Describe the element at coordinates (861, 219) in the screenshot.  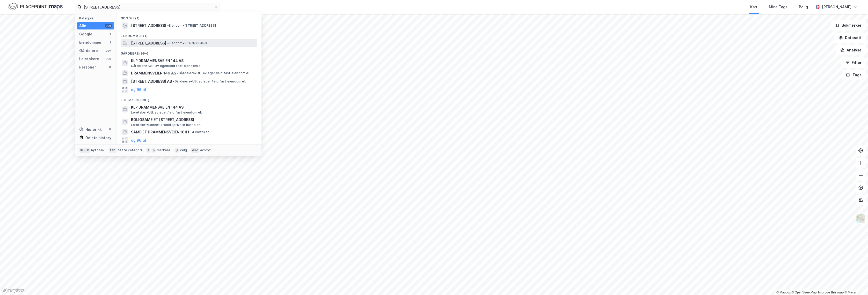
I see `img: Z` at that location.